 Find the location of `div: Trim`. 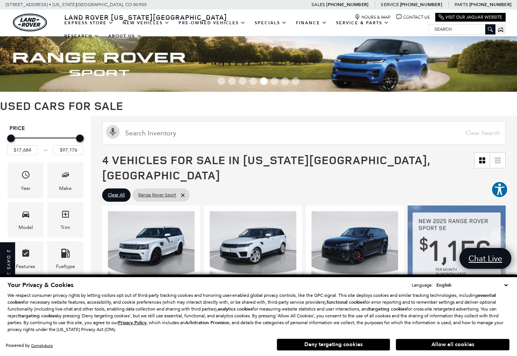

div: Trim is located at coordinates (65, 227).